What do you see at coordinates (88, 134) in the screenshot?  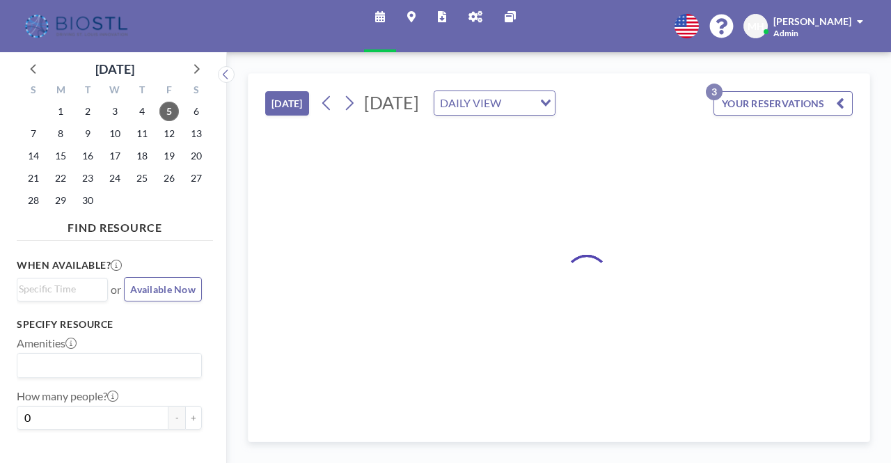 I see `span: Tuesday, September 9, 2025` at bounding box center [88, 134].